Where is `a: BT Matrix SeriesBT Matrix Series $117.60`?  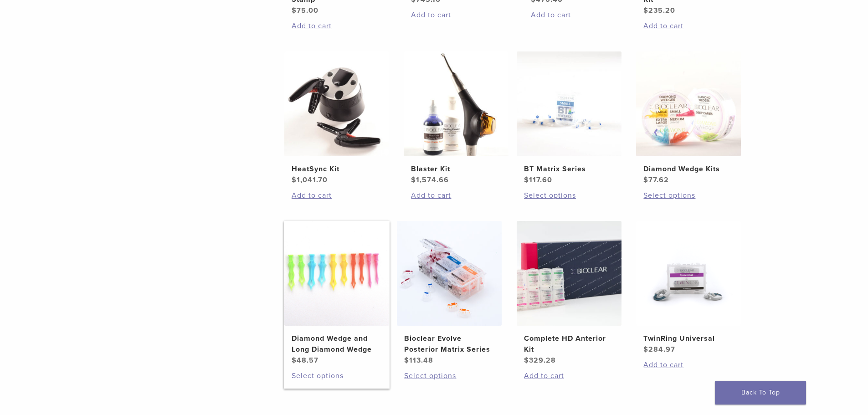 a: BT Matrix SeriesBT Matrix Series $117.60 is located at coordinates (569, 118).